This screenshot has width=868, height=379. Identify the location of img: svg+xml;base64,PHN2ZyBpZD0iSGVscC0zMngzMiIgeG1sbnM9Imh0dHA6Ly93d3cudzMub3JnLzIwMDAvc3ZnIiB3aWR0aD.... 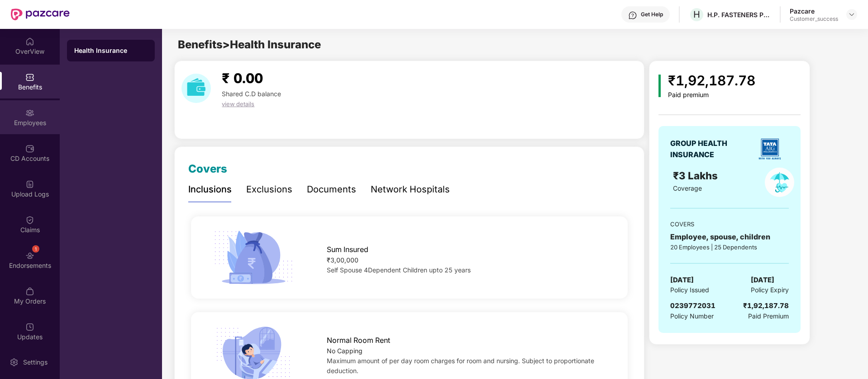
(632, 16).